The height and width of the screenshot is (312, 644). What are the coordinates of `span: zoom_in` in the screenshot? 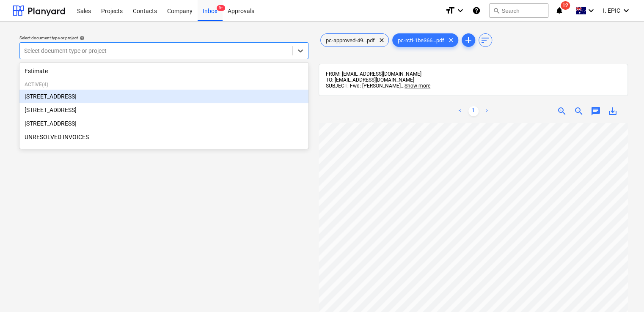 It's located at (562, 111).